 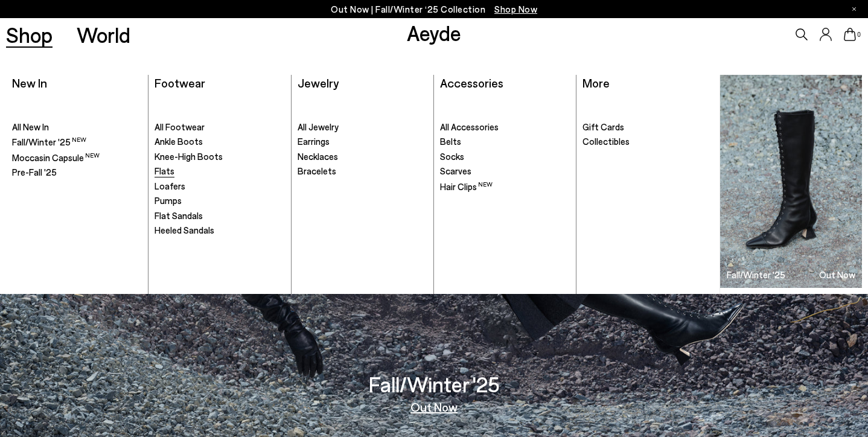 I want to click on a: Collectibles, so click(x=648, y=142).